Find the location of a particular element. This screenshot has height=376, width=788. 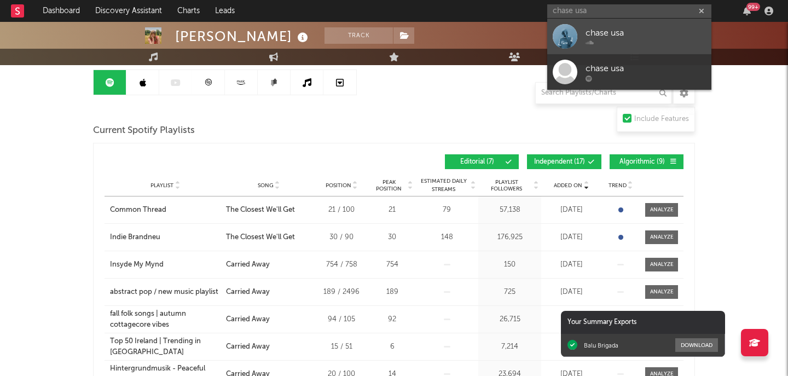

div: Common Thread is located at coordinates (138, 210).